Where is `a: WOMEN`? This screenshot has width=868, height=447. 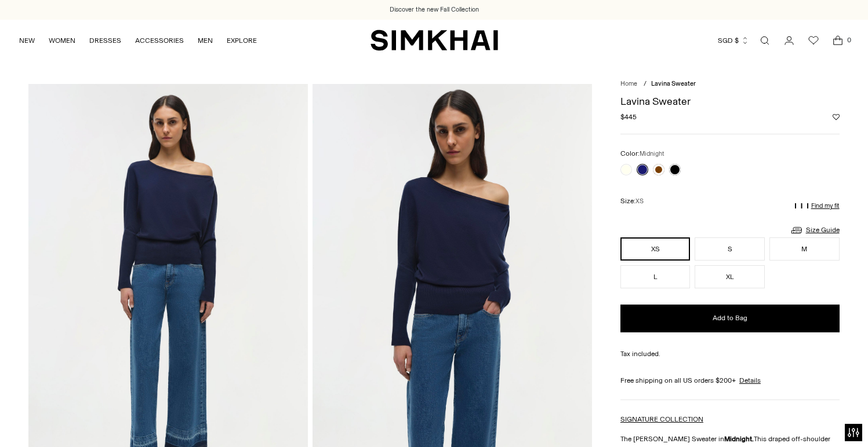
a: WOMEN is located at coordinates (62, 40).